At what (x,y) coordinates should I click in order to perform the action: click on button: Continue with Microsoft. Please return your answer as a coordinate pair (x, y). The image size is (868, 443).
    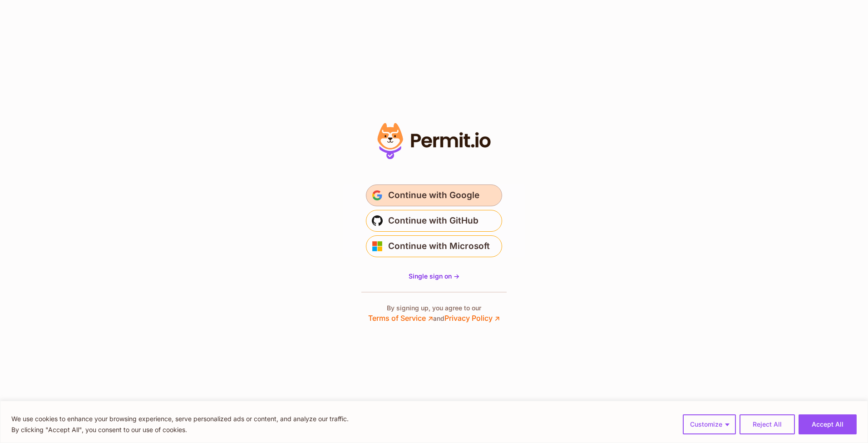
    Looking at the image, I should click on (434, 246).